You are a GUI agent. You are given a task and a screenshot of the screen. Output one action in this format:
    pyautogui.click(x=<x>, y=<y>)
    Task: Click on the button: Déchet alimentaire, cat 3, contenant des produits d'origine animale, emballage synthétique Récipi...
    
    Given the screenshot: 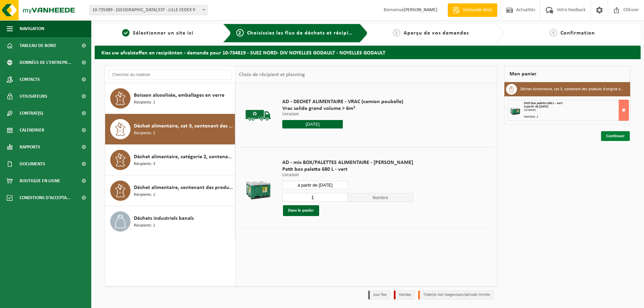 What is the action you would take?
    pyautogui.click(x=170, y=129)
    